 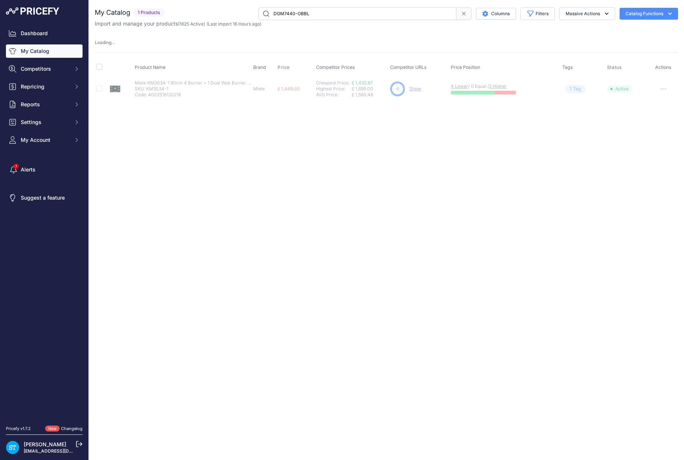 I want to click on button: Catalog Functions, so click(x=649, y=14).